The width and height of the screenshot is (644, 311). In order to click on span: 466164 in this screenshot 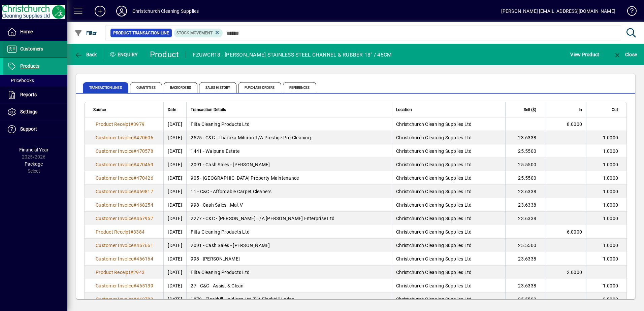, I will do `click(145, 259)`.